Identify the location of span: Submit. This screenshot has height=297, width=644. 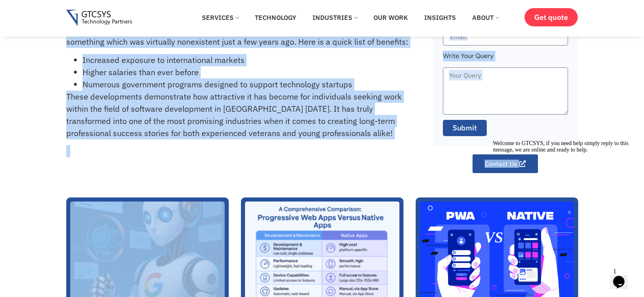
(465, 128).